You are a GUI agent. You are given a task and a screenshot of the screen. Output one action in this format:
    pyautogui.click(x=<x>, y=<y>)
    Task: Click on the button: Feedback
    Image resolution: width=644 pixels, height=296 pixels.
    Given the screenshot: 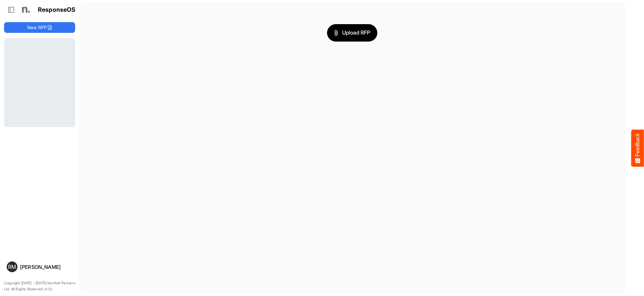 What is the action you would take?
    pyautogui.click(x=638, y=148)
    